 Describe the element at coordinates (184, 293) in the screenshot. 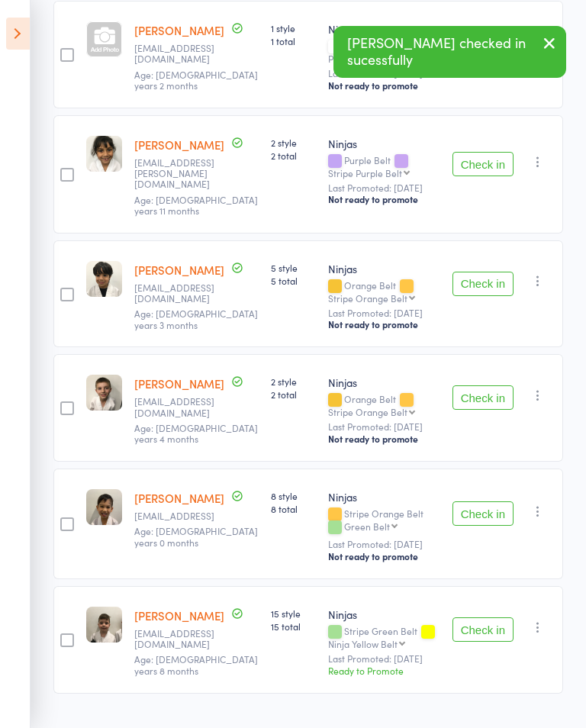

I see `small: ali@docsmate.com.au` at that location.